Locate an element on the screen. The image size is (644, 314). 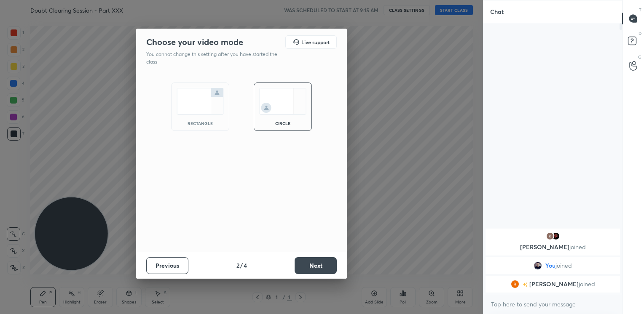
h5: Live support is located at coordinates (315, 42).